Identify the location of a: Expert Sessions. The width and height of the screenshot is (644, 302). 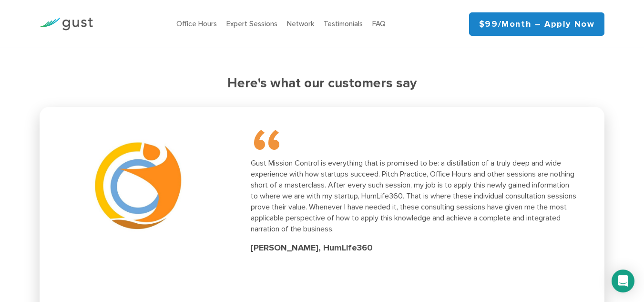
(251, 24).